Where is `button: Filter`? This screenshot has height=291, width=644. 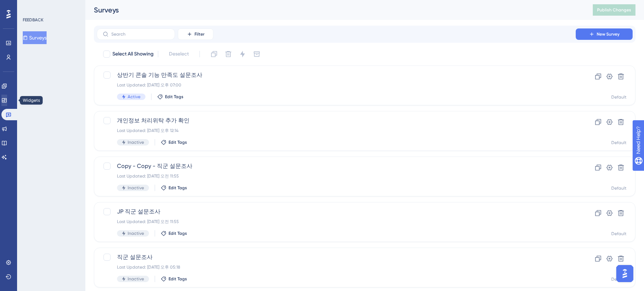
button: Filter is located at coordinates (196, 34).